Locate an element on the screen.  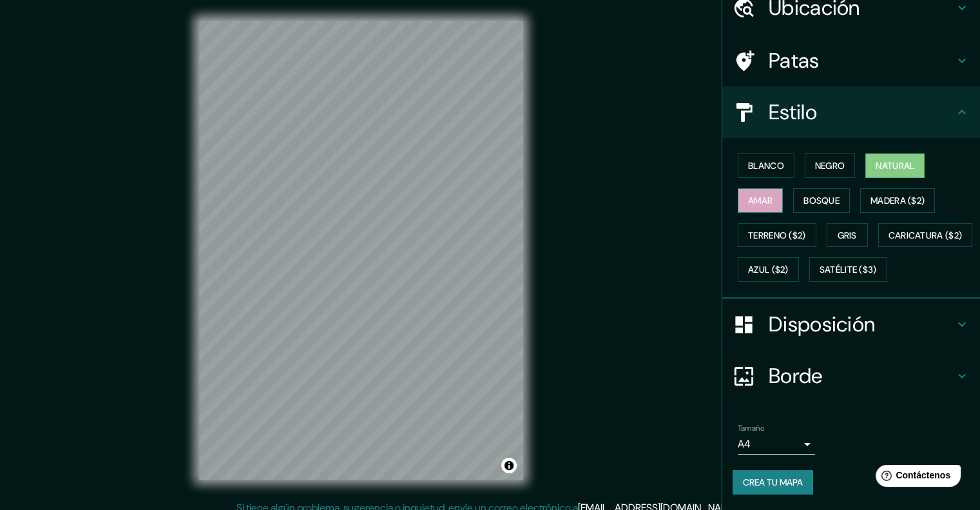
font: Negro is located at coordinates (830, 166).